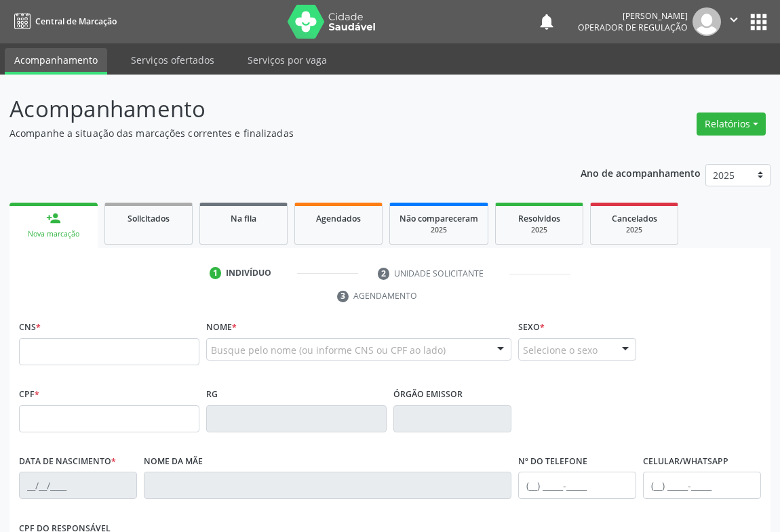 This screenshot has height=532, width=780. What do you see at coordinates (338, 219) in the screenshot?
I see `span: Agendados` at bounding box center [338, 219].